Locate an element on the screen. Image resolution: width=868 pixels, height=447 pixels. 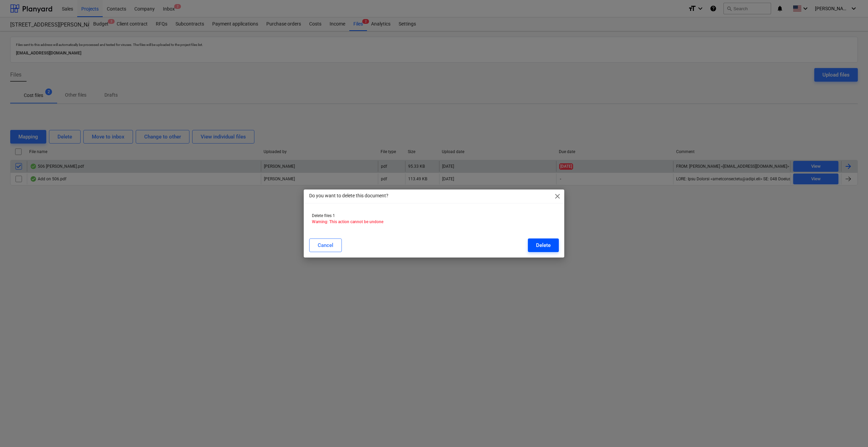
div: Chat Widget is located at coordinates (851, 431).